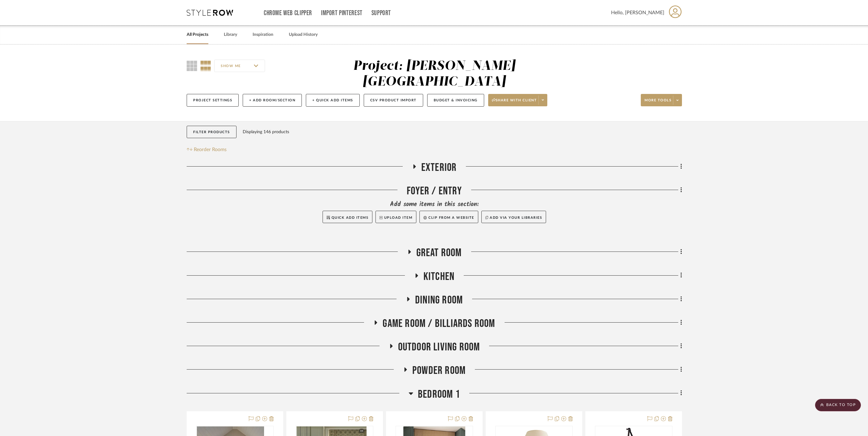 The height and width of the screenshot is (436, 868). What do you see at coordinates (210, 150) in the screenshot?
I see `span: Reorder Rooms` at bounding box center [210, 150].